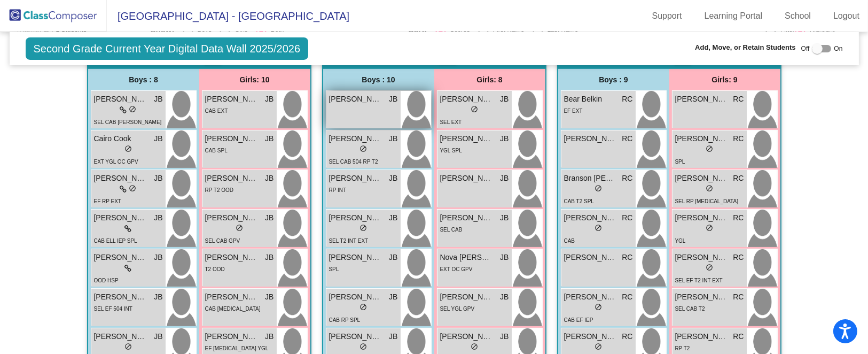 Image resolution: width=868 pixels, height=354 pixels. I want to click on span: CAB, so click(570, 240).